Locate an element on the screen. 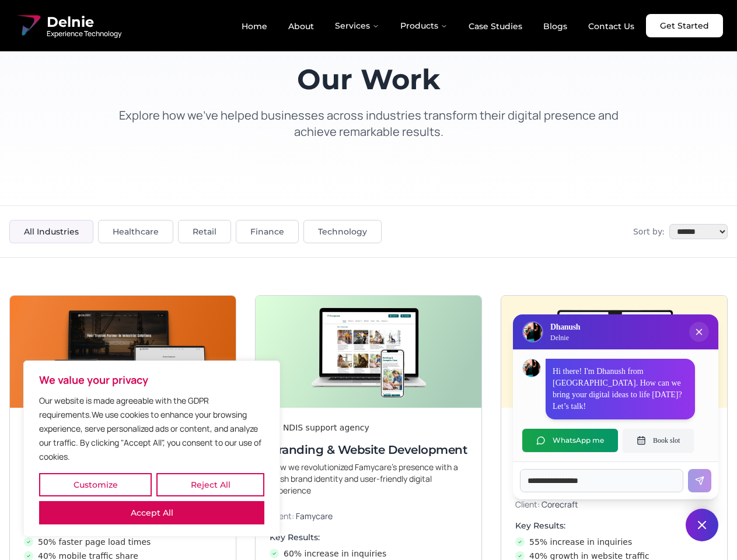  span: Experience Technology is located at coordinates (84, 34).